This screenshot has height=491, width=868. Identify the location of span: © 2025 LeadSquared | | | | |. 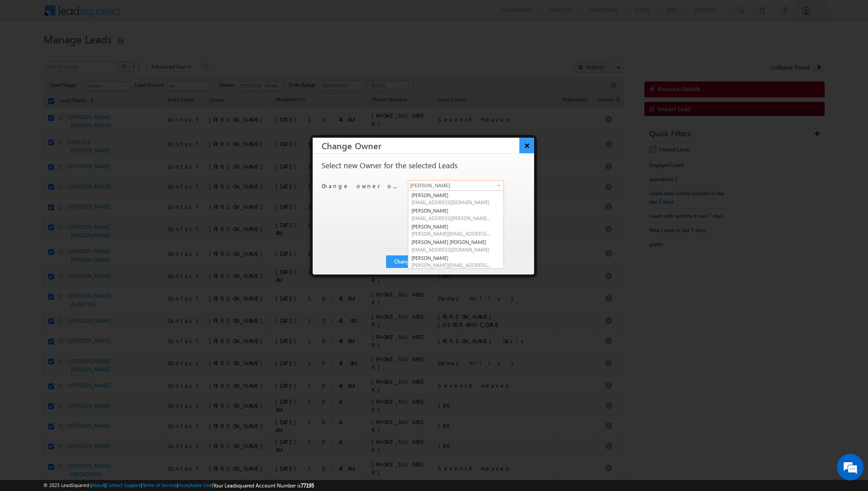
(178, 485).